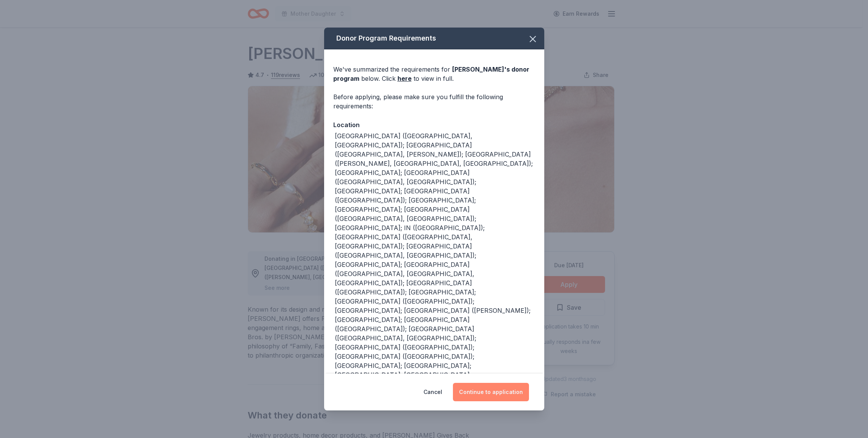  I want to click on div: Before applying, please make sure you fulfill the following requirements:, so click(434, 101).